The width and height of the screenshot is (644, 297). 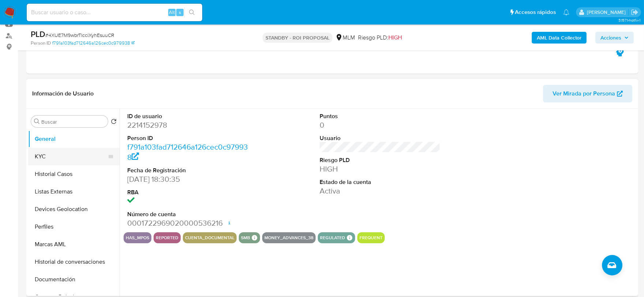 I want to click on dt: RBA, so click(x=188, y=193).